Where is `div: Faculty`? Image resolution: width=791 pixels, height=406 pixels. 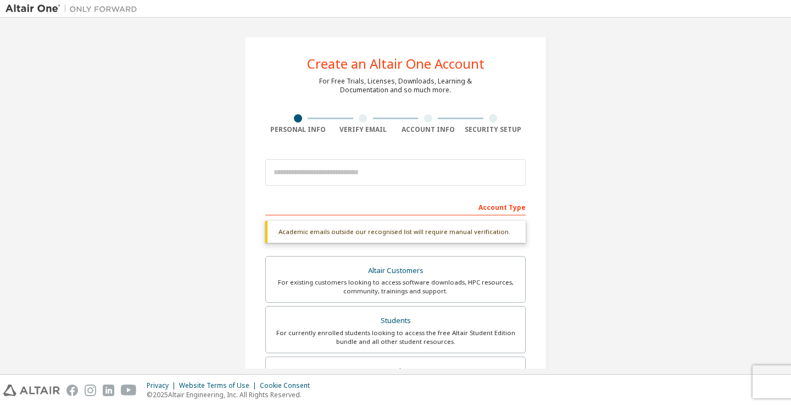
div: Faculty is located at coordinates (395, 371).